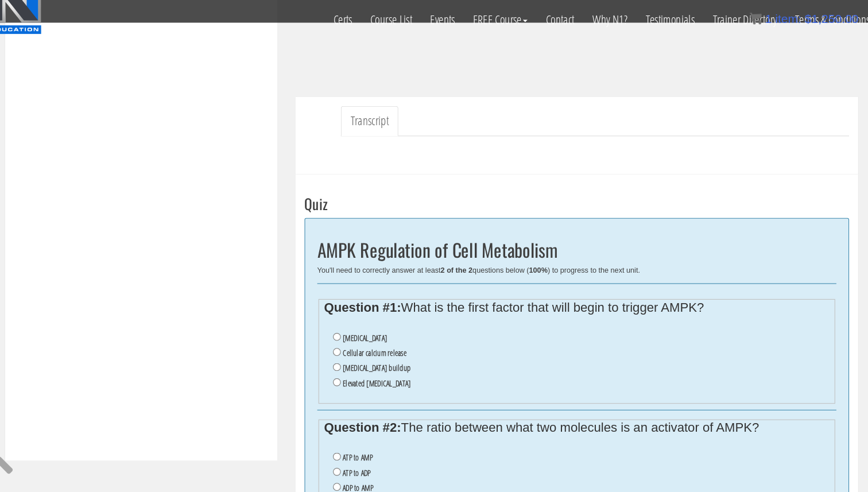  What do you see at coordinates (732, 39) in the screenshot?
I see `a: Trainer Directory` at bounding box center [732, 39].